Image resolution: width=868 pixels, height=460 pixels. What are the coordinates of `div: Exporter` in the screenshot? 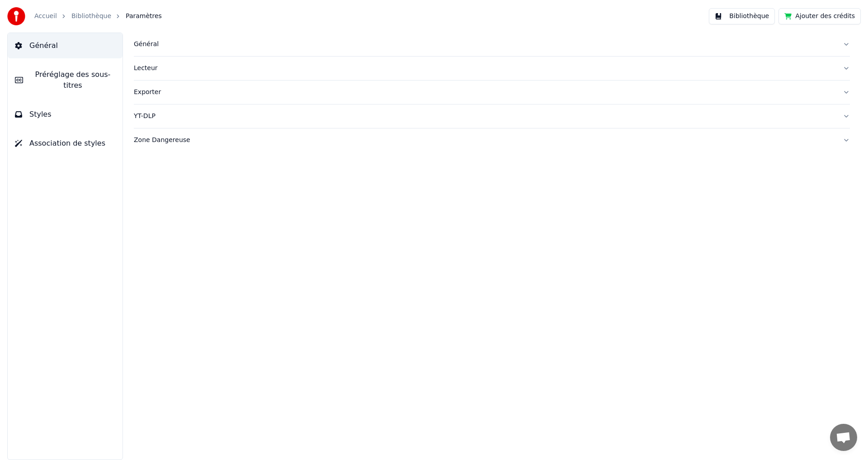 It's located at (485, 92).